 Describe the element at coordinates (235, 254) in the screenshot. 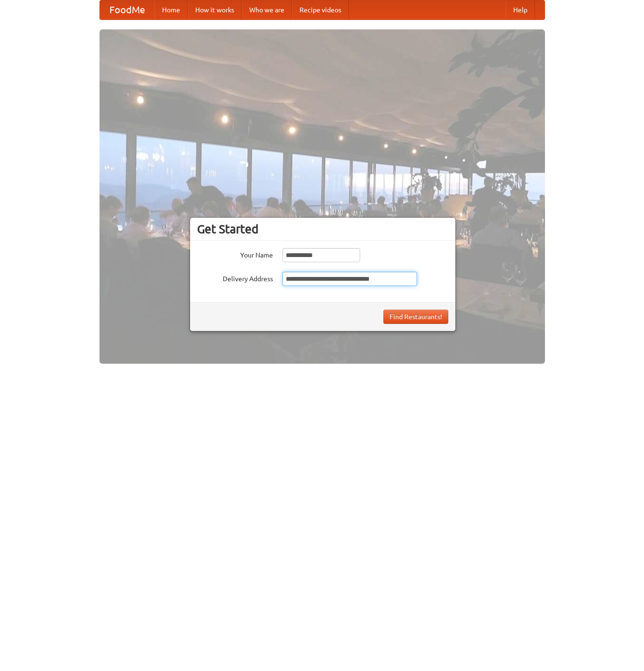

I see `label: Your Name` at that location.